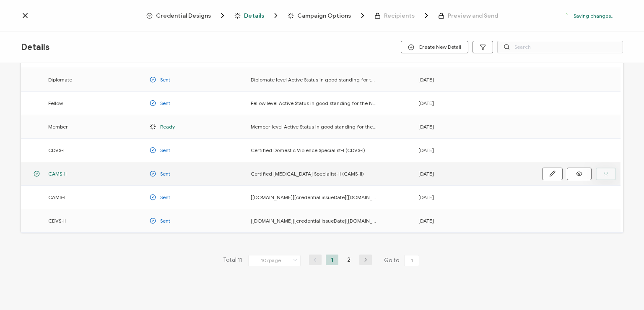  I want to click on span: CDVS-II, so click(57, 220).